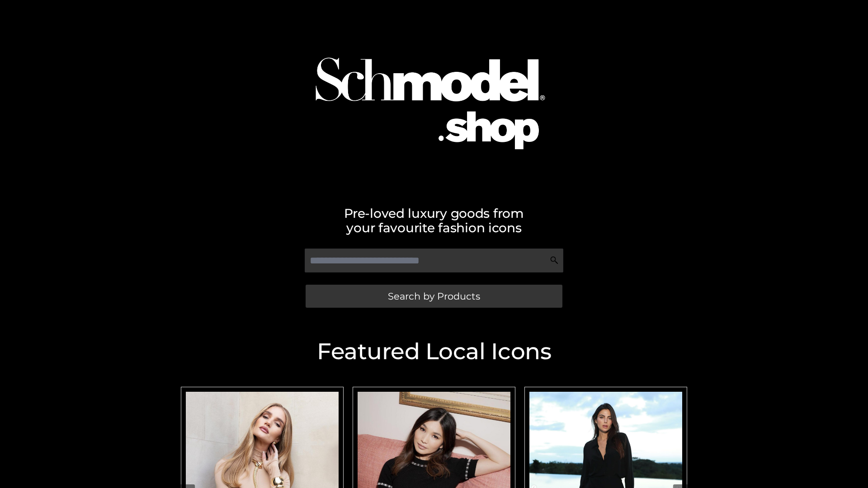 This screenshot has height=488, width=868. What do you see at coordinates (434, 352) in the screenshot?
I see `h2: Featured Local Icons​` at bounding box center [434, 352].